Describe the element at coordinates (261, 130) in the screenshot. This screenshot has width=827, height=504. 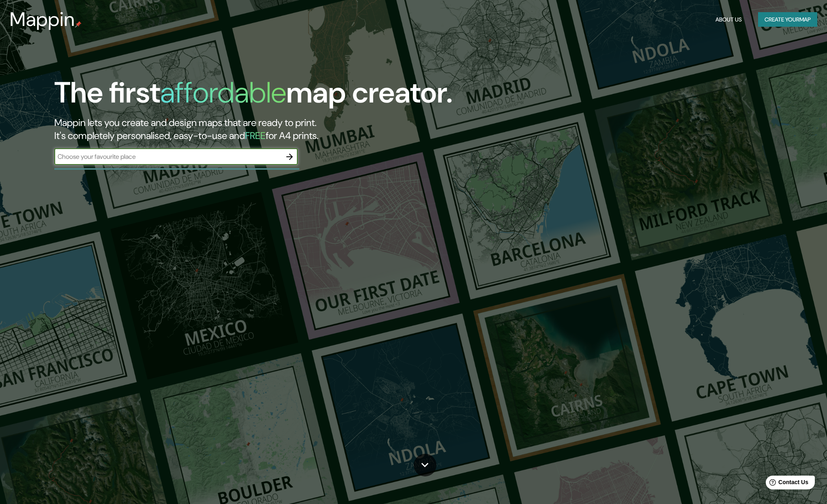
I see `h2: Mappin lets you create and design maps that are ready to print. It's completely personalised, eas...` at that location.